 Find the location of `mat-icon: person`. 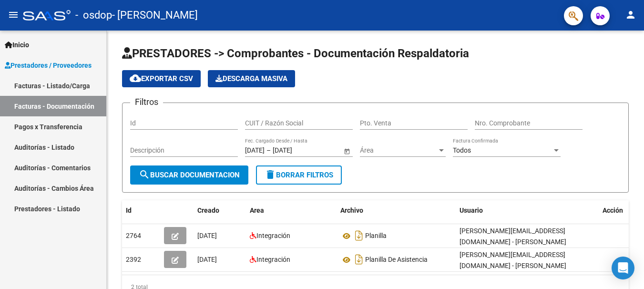

mat-icon: person is located at coordinates (631, 15).